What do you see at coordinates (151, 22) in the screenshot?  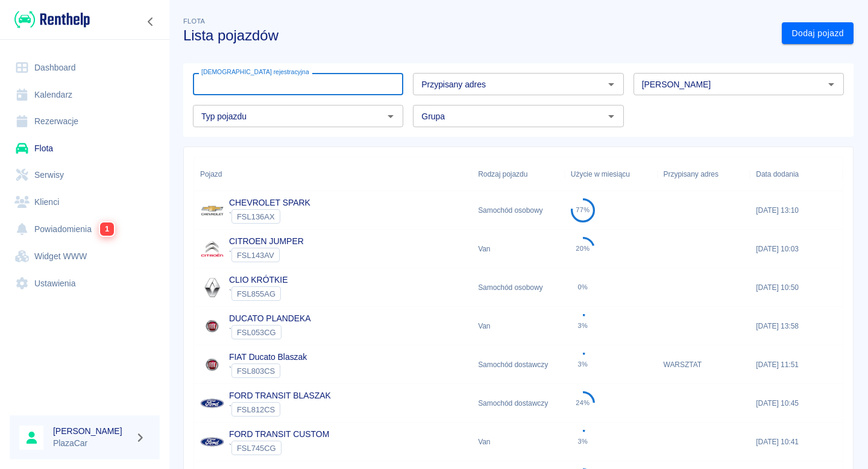 I see `button: Zwiń nawigację` at bounding box center [151, 22].